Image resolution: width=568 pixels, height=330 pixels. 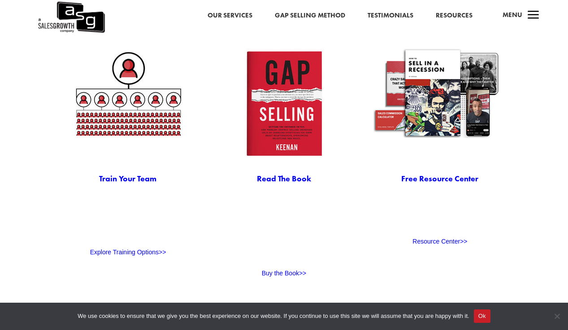 What do you see at coordinates (390, 16) in the screenshot?
I see `a: Testimonials` at bounding box center [390, 16].